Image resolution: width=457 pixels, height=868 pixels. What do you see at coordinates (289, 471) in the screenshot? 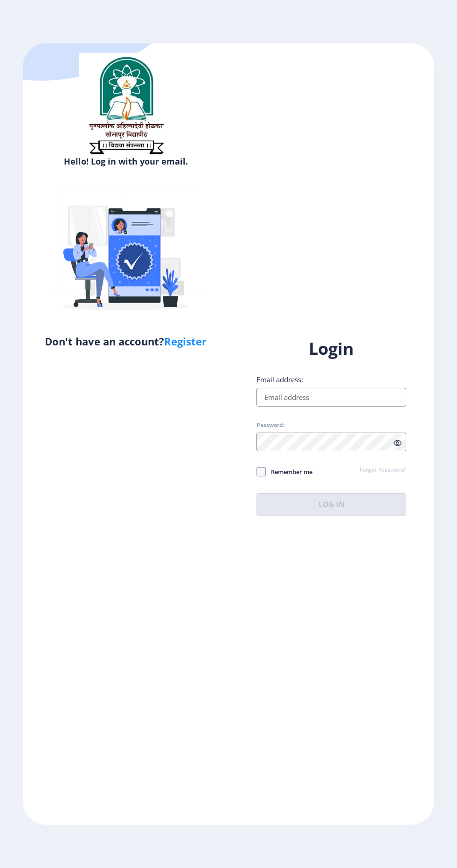
I see `span: Remember me` at bounding box center [289, 471].